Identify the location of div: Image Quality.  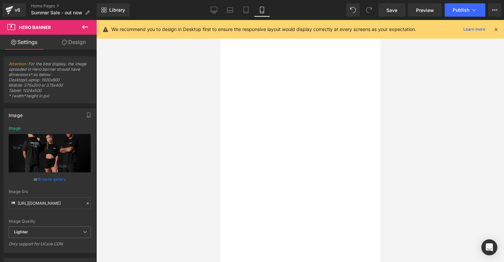
(50, 221).